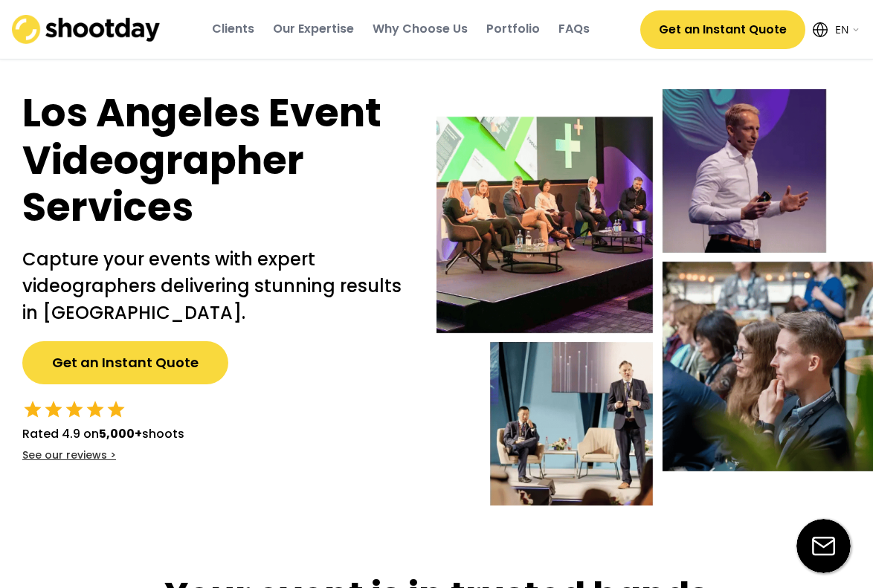 The width and height of the screenshot is (873, 588). What do you see at coordinates (313, 29) in the screenshot?
I see `div: Our Expertise` at bounding box center [313, 29].